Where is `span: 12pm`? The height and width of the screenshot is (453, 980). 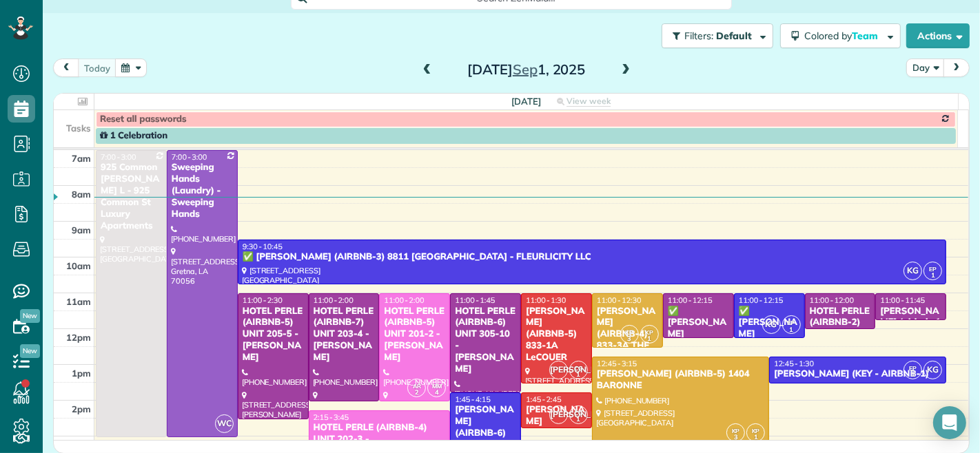
span: 12pm is located at coordinates (79, 338).